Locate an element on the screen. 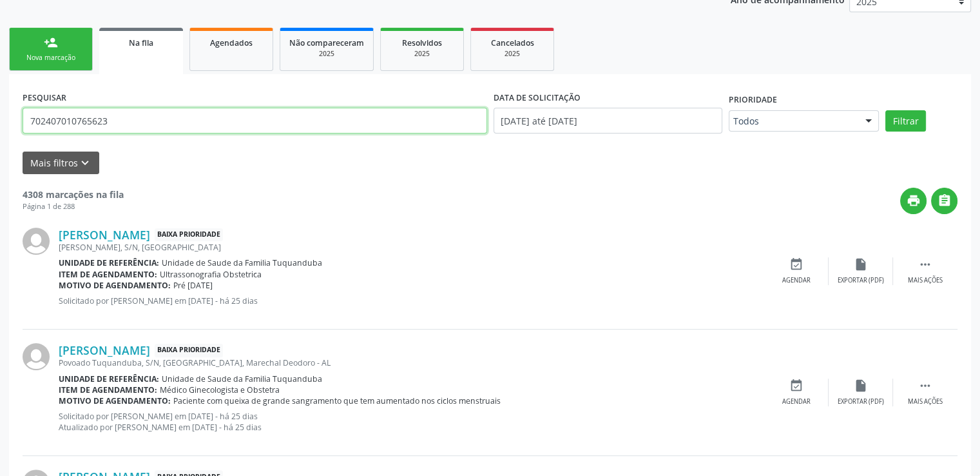  i: print is located at coordinates (914, 201).